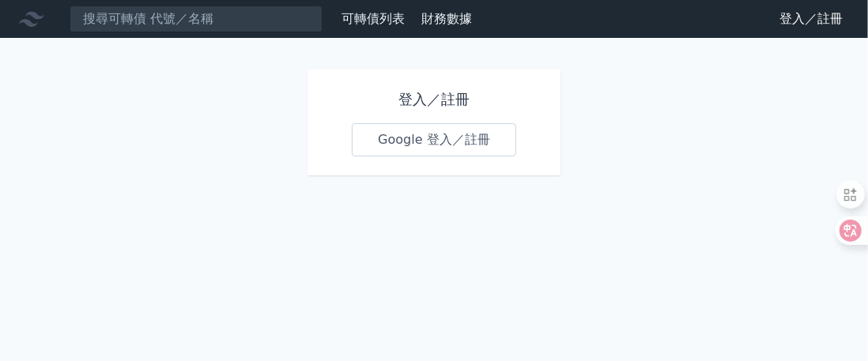  I want to click on a: Google 登入／註冊, so click(434, 139).